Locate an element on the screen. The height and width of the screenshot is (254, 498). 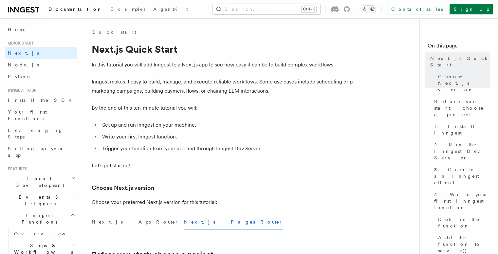
a: Home is located at coordinates (41, 29).